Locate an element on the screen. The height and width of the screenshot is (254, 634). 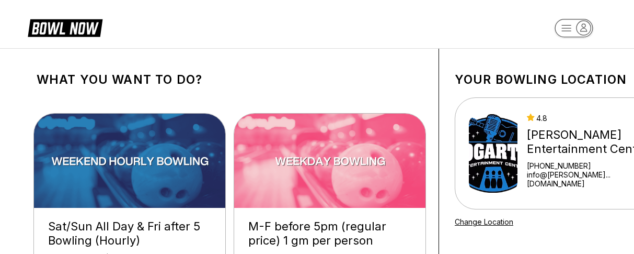
div: Sat/Sun All Day & Fri after 5 Bowling (Hourly) is located at coordinates (130, 233).